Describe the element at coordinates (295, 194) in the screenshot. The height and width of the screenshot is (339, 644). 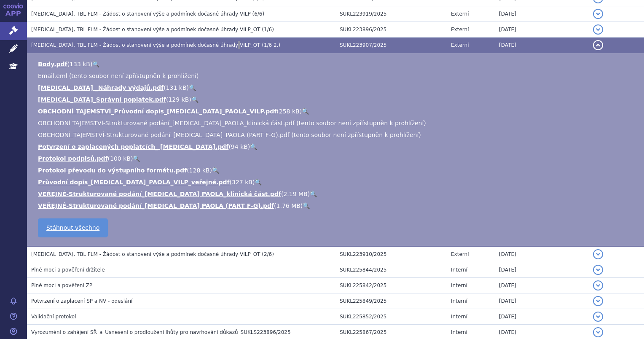
I see `span: 2.19 MB` at that location.